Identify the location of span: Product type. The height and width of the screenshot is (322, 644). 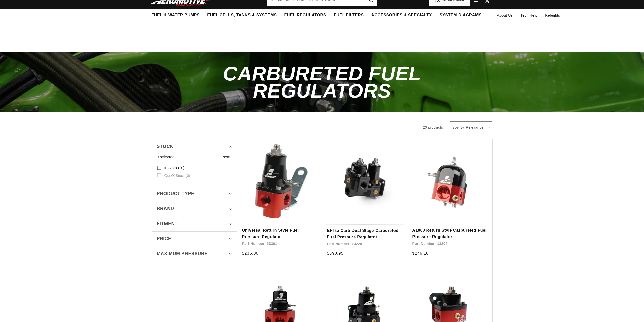
(176, 194).